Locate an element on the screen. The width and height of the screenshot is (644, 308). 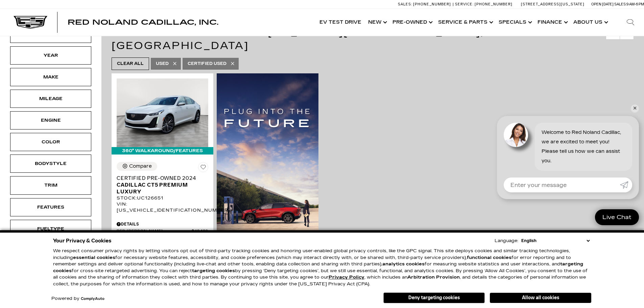
a: ComplyAuto is located at coordinates (93, 299).